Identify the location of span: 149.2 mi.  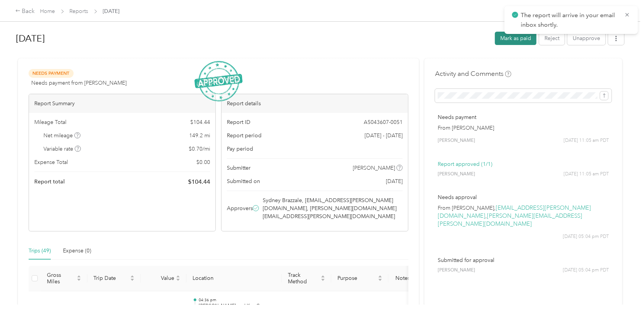
(200, 135).